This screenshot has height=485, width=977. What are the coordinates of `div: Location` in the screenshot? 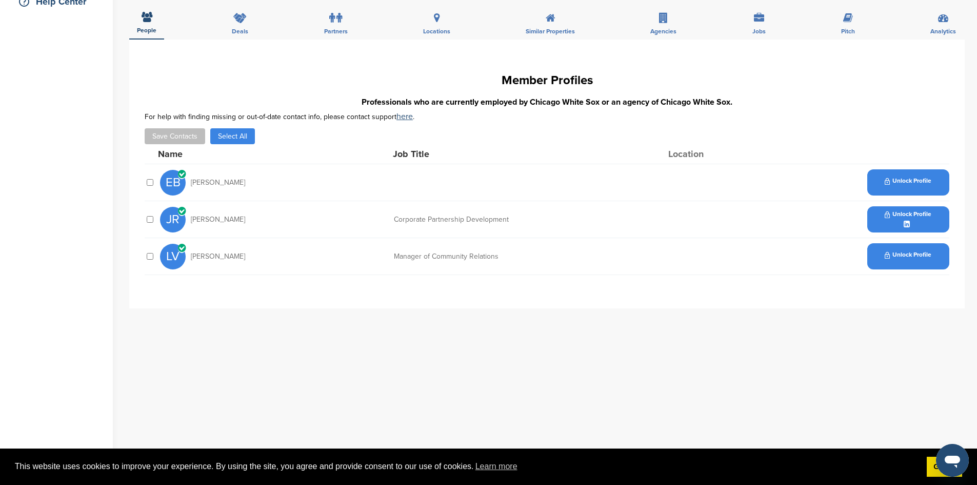 It's located at (707, 154).